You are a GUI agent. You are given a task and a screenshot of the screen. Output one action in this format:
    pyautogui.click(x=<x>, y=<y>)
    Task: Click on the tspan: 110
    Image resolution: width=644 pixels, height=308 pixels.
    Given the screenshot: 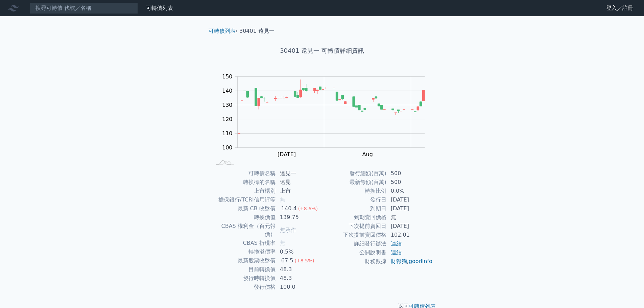 What is the action you would take?
    pyautogui.click(x=227, y=134)
    